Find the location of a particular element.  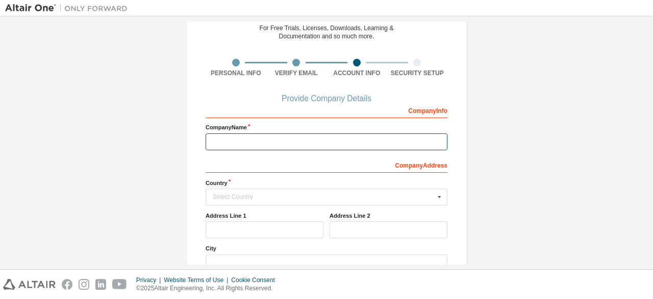

div: Select Country is located at coordinates (324, 197).